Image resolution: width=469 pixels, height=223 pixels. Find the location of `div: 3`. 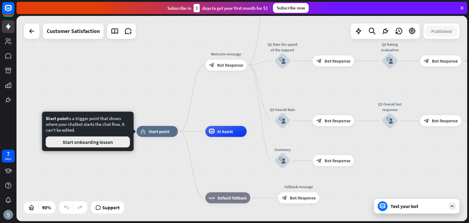

div: 3 is located at coordinates (196, 8).